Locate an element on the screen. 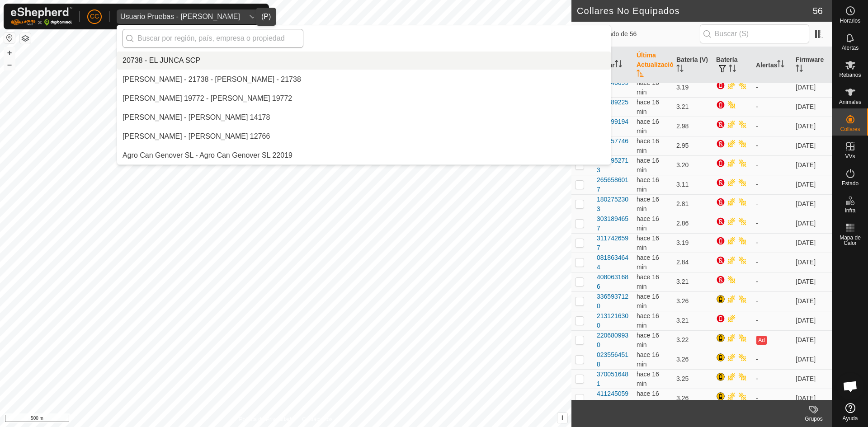  div: 3197577465 is located at coordinates (613, 146).